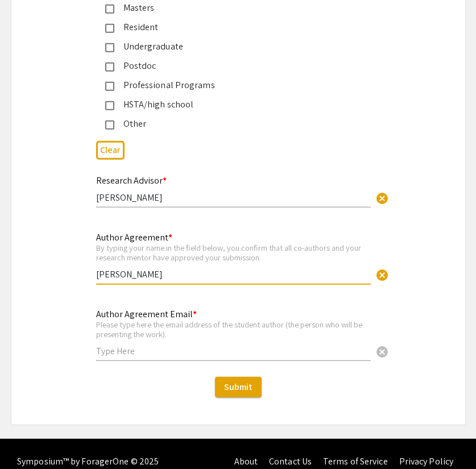 The height and width of the screenshot is (469, 476). Describe the element at coordinates (238, 387) in the screenshot. I see `button: Submit` at that location.